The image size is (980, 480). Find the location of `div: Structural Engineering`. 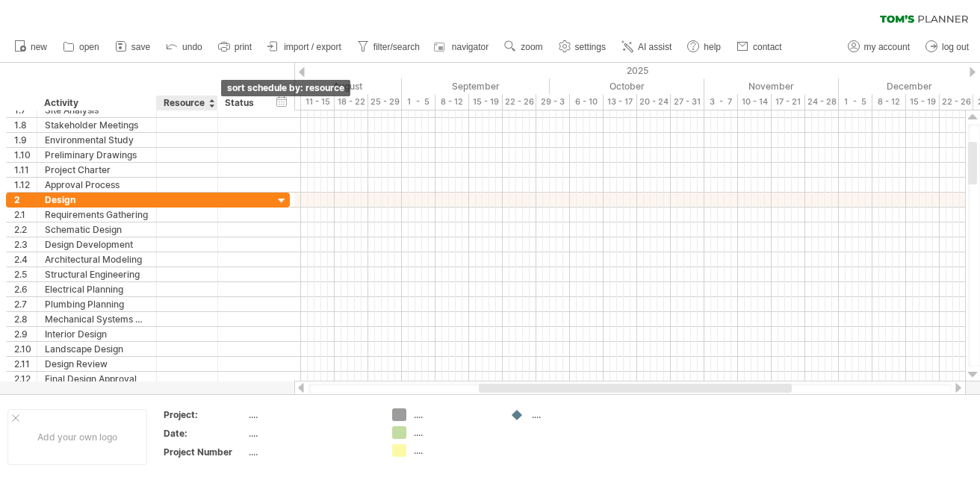

div: Structural Engineering is located at coordinates (96, 274).